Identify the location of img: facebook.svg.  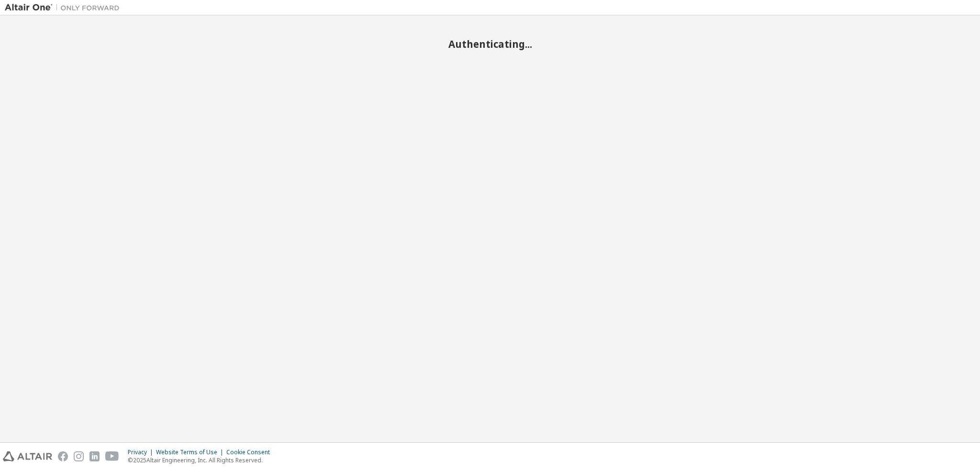
(63, 456).